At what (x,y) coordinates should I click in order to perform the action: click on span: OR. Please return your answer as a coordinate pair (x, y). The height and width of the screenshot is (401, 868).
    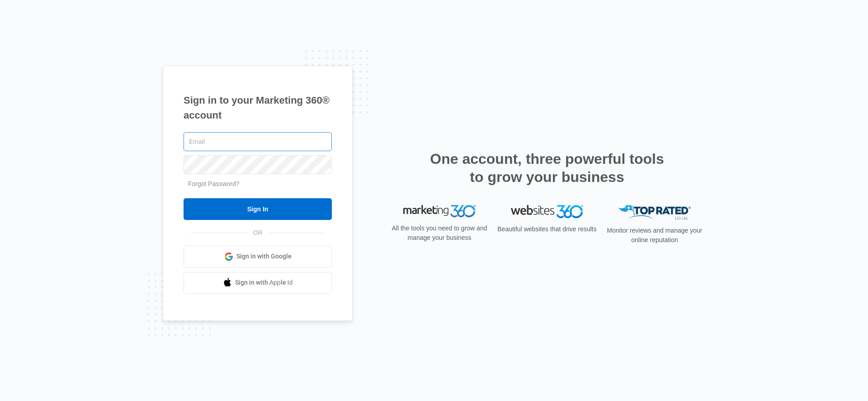
    Looking at the image, I should click on (258, 232).